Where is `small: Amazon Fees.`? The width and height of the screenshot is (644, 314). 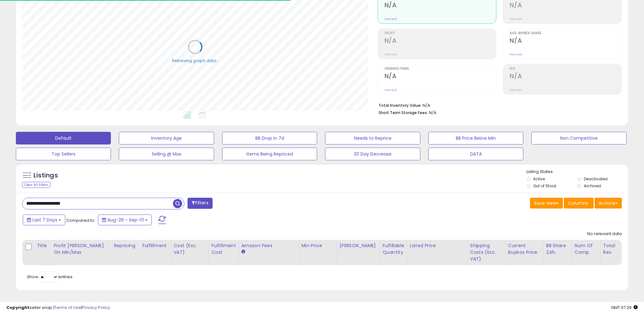 small: Amazon Fees. is located at coordinates (243, 252).